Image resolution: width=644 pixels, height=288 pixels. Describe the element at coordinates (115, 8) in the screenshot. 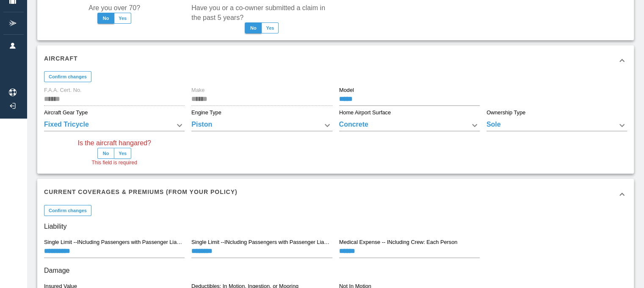

I see `label: Are you over 70?` at that location.